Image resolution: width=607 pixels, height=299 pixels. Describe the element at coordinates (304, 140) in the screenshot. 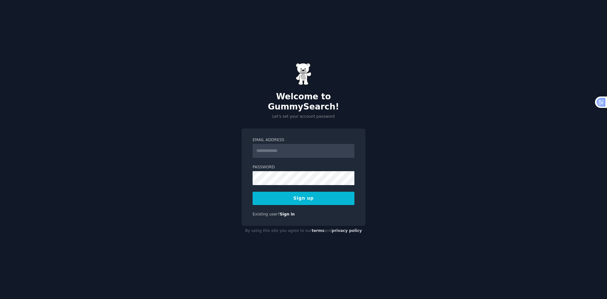

I see `label: Email Address` at that location.